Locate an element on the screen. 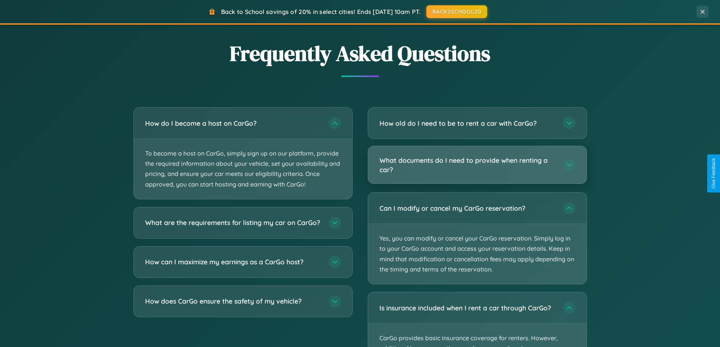  h3: What are the requirements for listing my car on CarGo? is located at coordinates (233, 223).